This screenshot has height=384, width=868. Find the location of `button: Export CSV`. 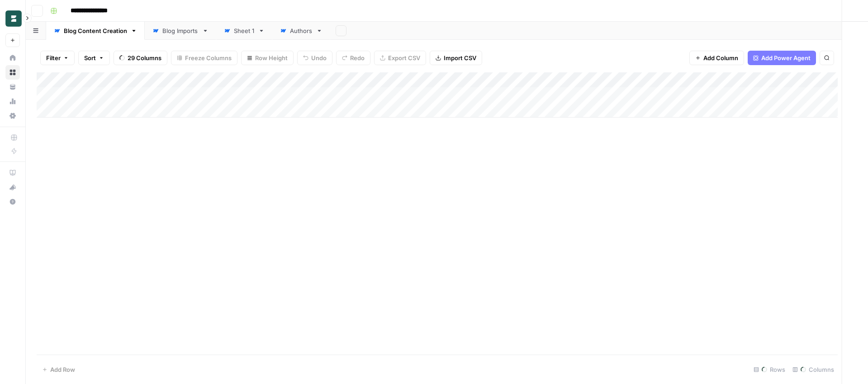

button: Export CSV is located at coordinates (400, 58).